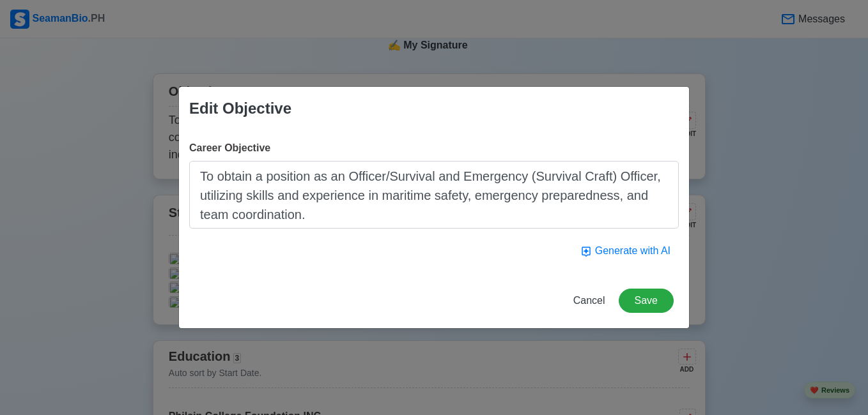 This screenshot has width=868, height=415. I want to click on textarea: To obtain a position as an Officer/Survival and Emergency (Survival Craft) Officer, utilizing ski..., so click(434, 195).